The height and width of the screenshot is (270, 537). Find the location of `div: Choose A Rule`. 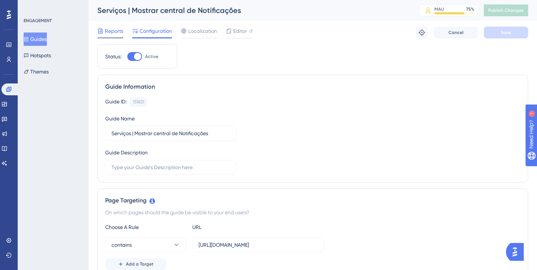

div: Choose A Rule is located at coordinates (146, 227).